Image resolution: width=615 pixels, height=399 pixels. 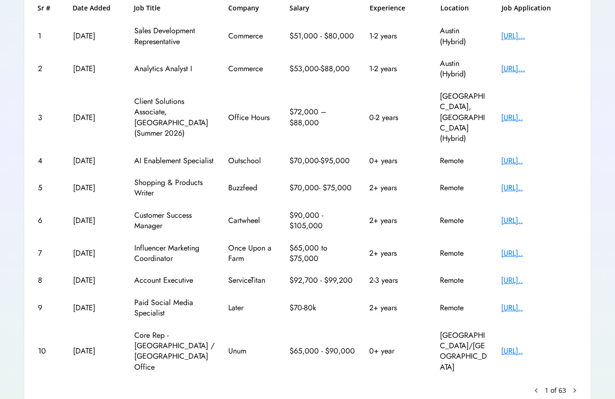 What do you see at coordinates (252, 188) in the screenshot?
I see `div: Buzzfeed` at bounding box center [252, 188].